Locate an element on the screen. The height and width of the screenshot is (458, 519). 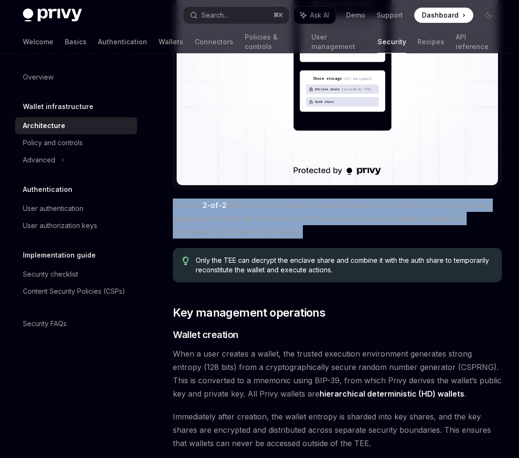
div: Policy and controls is located at coordinates (53, 143).